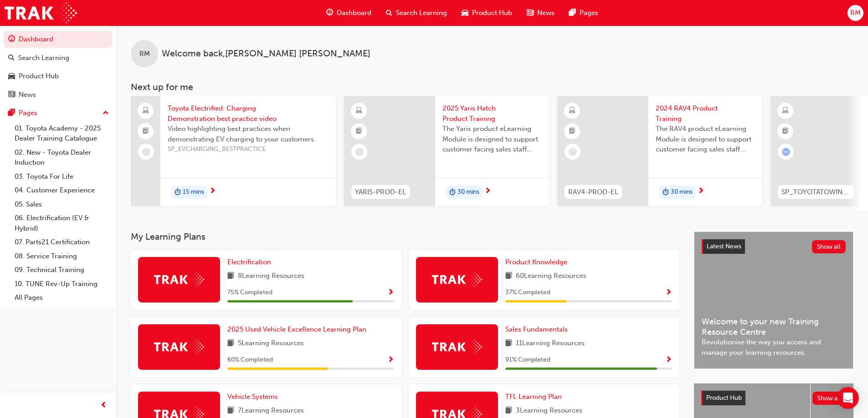 The height and width of the screenshot is (418, 868). Describe the element at coordinates (534, 397) in the screenshot. I see `span: TFL Learning Plan` at that location.